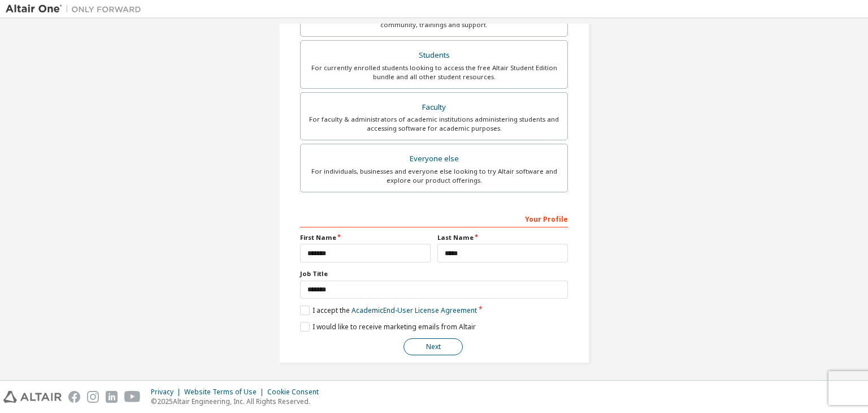 This screenshot has width=868, height=413. Describe the element at coordinates (414, 310) in the screenshot. I see `a: Academic End-User License Agreement` at that location.